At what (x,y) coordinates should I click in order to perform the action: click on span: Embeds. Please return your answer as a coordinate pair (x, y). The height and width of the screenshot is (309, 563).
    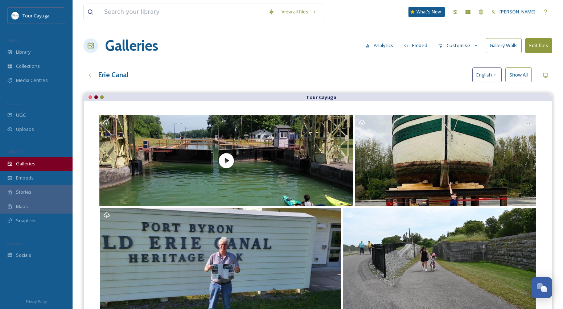
    Looking at the image, I should click on (25, 178).